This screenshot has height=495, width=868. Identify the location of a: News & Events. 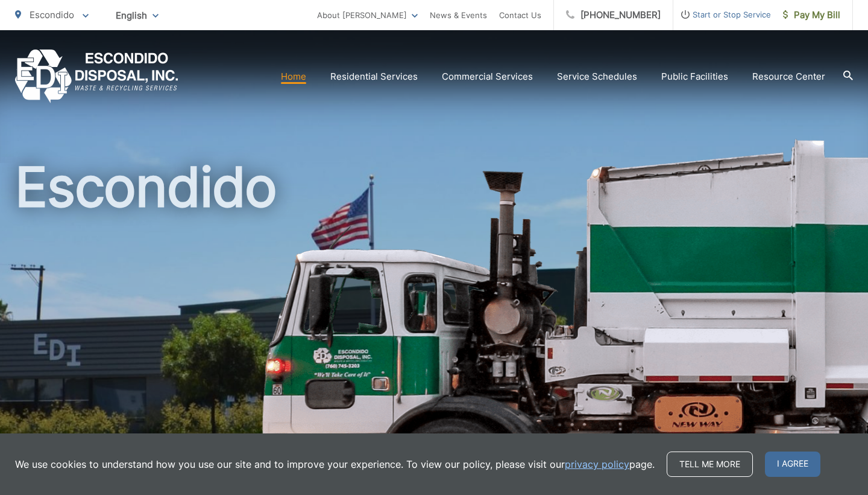
(458, 15).